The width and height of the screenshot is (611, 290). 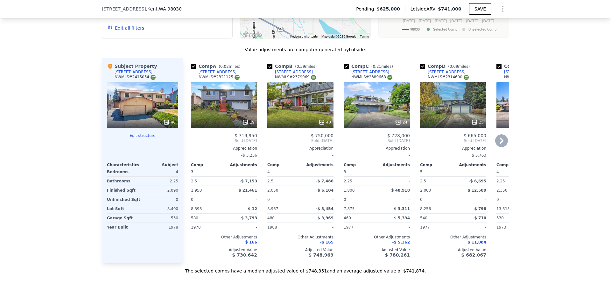 I want to click on span: 5, so click(x=421, y=172).